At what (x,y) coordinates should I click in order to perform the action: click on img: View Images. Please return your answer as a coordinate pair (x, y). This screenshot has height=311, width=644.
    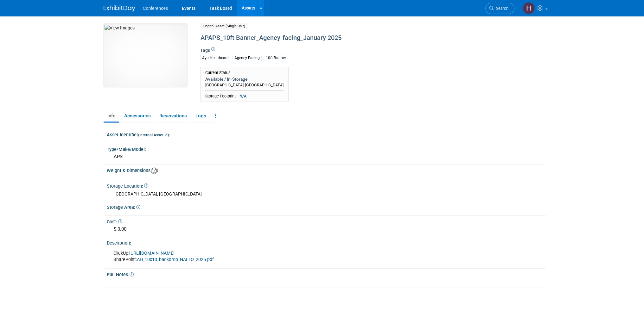
    Looking at the image, I should click on (145, 55).